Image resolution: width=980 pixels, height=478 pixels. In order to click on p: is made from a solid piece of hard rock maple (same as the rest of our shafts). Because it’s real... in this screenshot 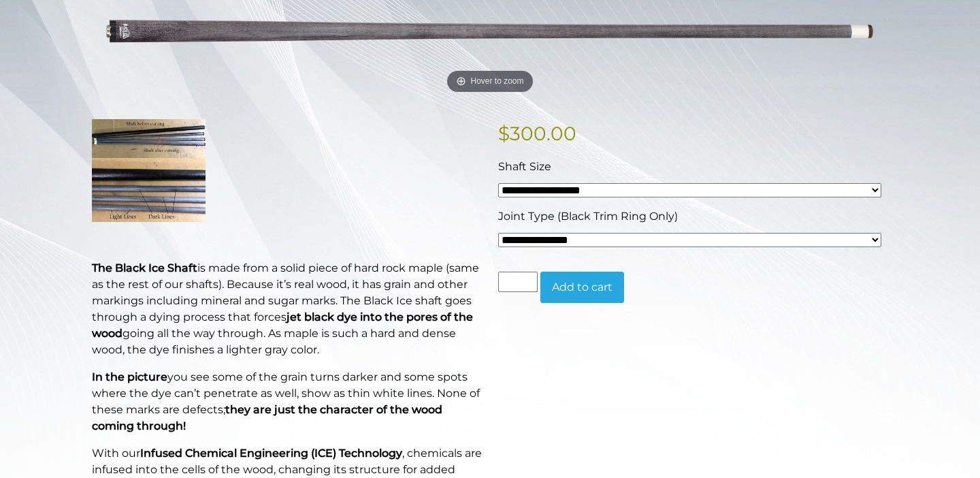, I will do `click(286, 309)`.